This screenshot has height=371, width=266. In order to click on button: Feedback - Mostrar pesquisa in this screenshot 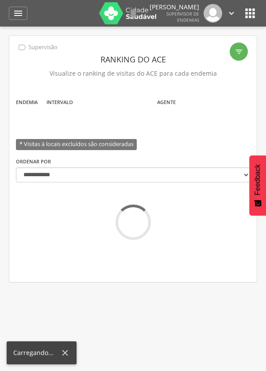, I will do `click(258, 186)`.